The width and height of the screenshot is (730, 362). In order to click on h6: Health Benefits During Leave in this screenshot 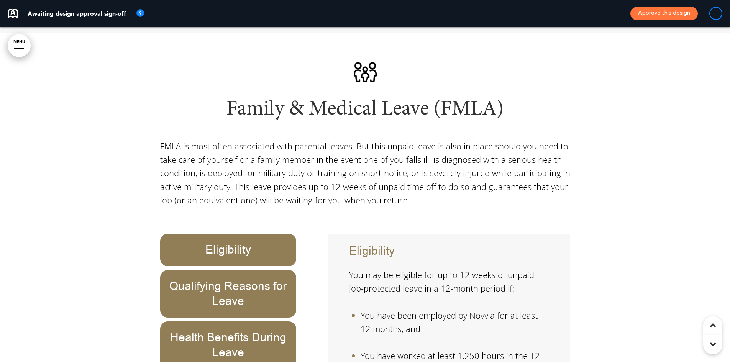, I will do `click(228, 345)`.